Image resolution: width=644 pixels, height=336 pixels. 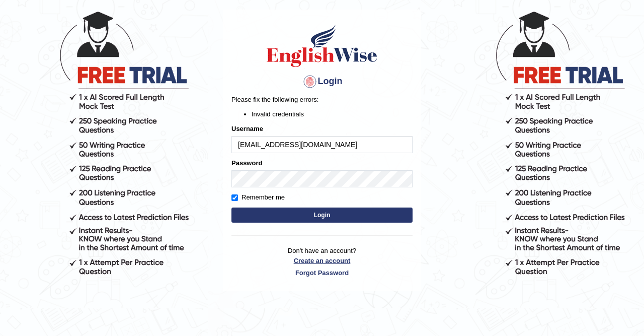 What do you see at coordinates (246, 163) in the screenshot?
I see `label: Password` at bounding box center [246, 163].